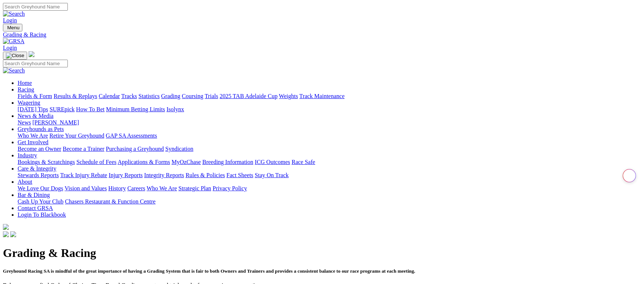 This screenshot has width=644, height=284. I want to click on img: facebook.svg, so click(6, 234).